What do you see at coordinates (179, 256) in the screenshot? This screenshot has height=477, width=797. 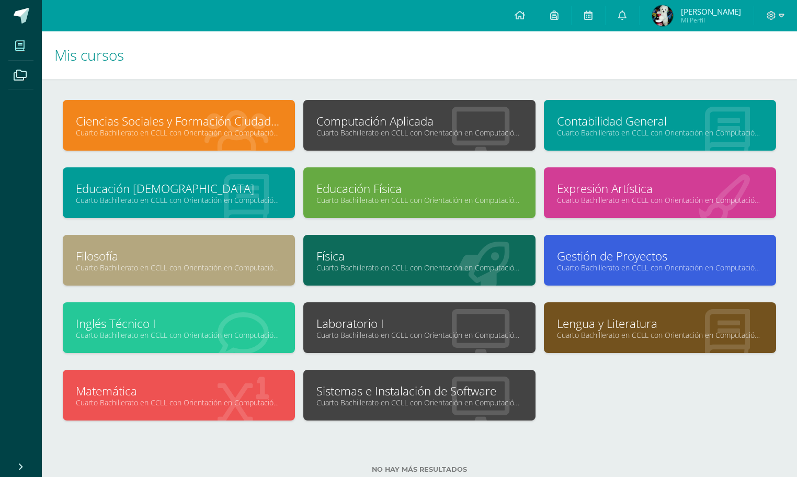 I see `a: Filosofía` at bounding box center [179, 256].